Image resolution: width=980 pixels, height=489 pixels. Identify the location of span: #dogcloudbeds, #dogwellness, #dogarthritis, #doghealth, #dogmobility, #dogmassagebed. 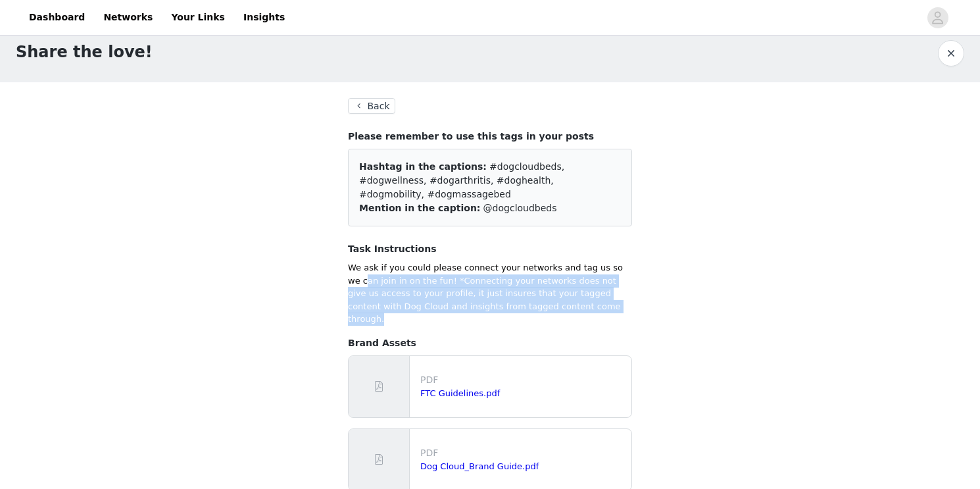
(462, 180).